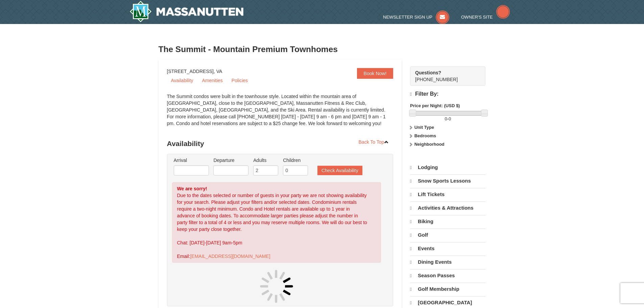 The width and height of the screenshot is (644, 308). Describe the element at coordinates (448, 94) in the screenshot. I see `h4: Filter By:` at that location.